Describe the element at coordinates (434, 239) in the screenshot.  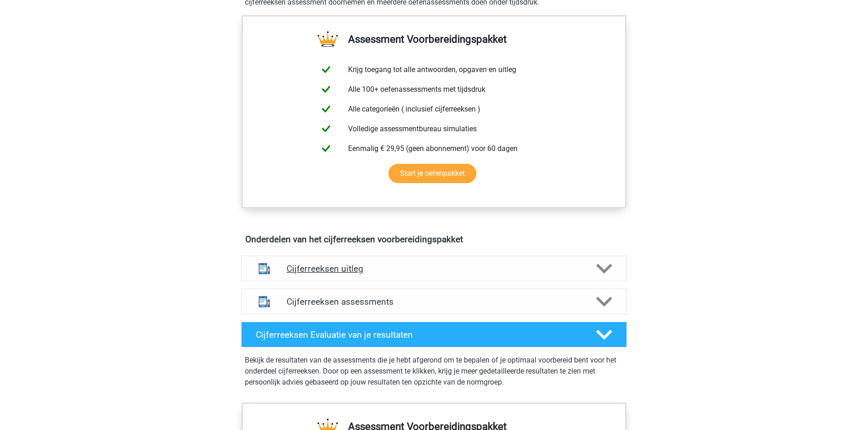
I see `h4: Onderdelen van het cijferreeksen voorbereidingspakket` at that location.